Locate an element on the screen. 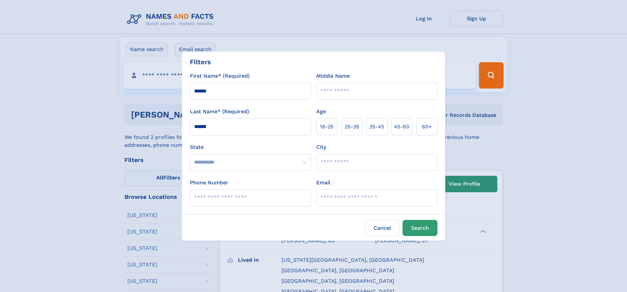 The image size is (627, 292). span: 25‑35 is located at coordinates (352, 127).